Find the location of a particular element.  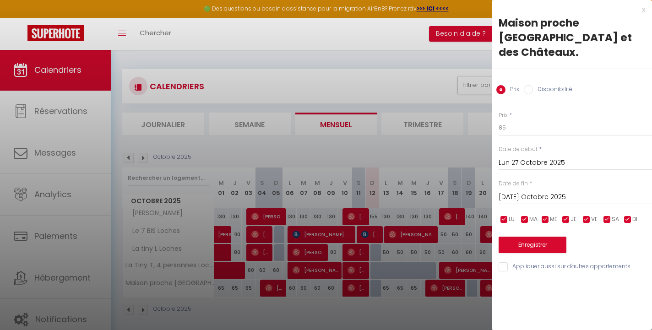

label: Disponibilité is located at coordinates (553, 90).